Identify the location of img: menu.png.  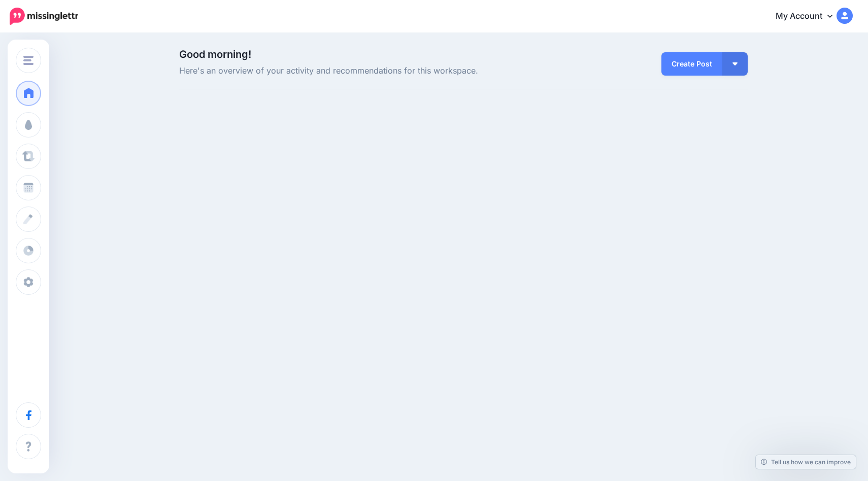
(28, 60).